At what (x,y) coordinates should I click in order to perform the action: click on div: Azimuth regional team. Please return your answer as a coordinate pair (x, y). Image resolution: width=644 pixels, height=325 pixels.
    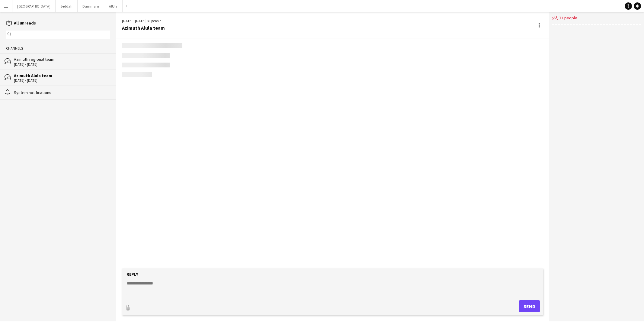
    Looking at the image, I should click on (62, 59).